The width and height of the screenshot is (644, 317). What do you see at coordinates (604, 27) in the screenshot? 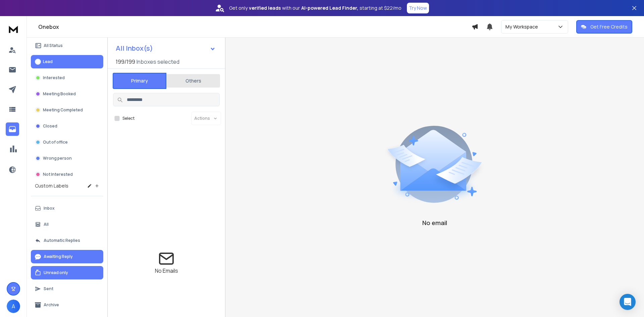
I see `button: Get Free Credits` at bounding box center [604, 27].